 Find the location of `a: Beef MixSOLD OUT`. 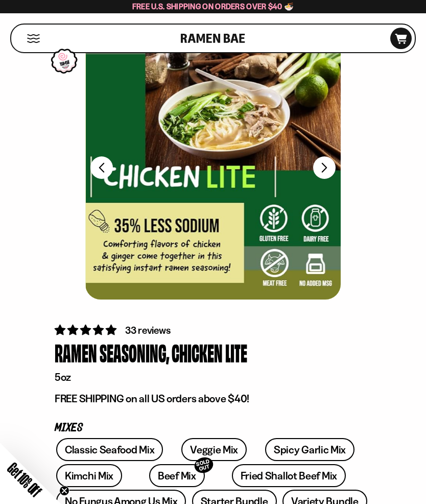

a: Beef MixSOLD OUT is located at coordinates (177, 475).